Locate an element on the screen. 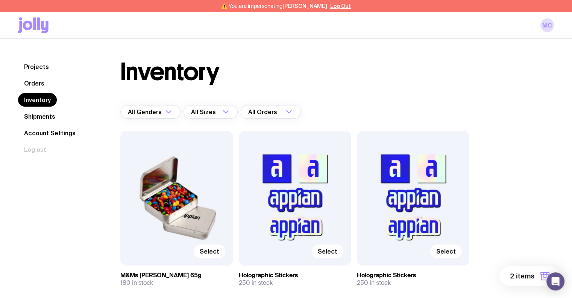  button: Log Out is located at coordinates (341, 6).